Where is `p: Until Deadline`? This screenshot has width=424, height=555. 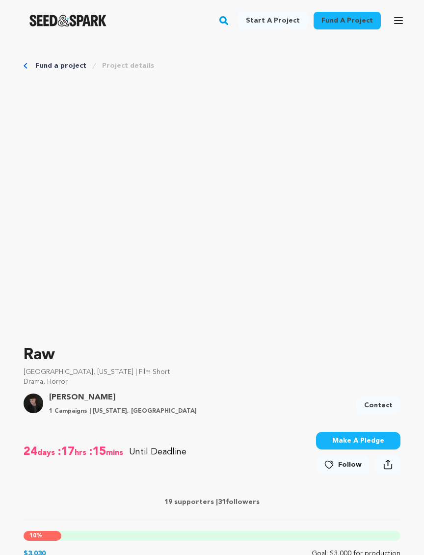
p: Until Deadline is located at coordinates (158, 452).